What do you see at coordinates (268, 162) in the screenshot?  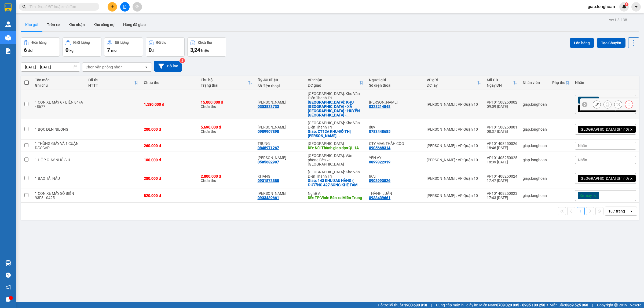 I see `div: 0585682987` at bounding box center [268, 162].